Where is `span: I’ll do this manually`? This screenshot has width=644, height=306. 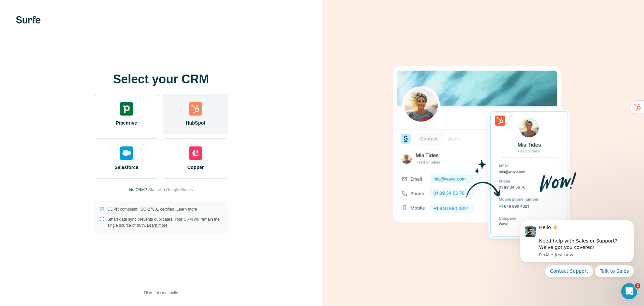 span: I’ll do this manually is located at coordinates (161, 293).